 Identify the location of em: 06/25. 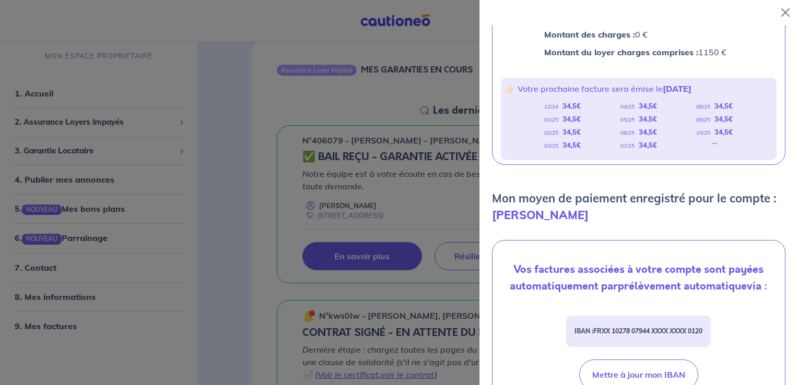
(627, 133).